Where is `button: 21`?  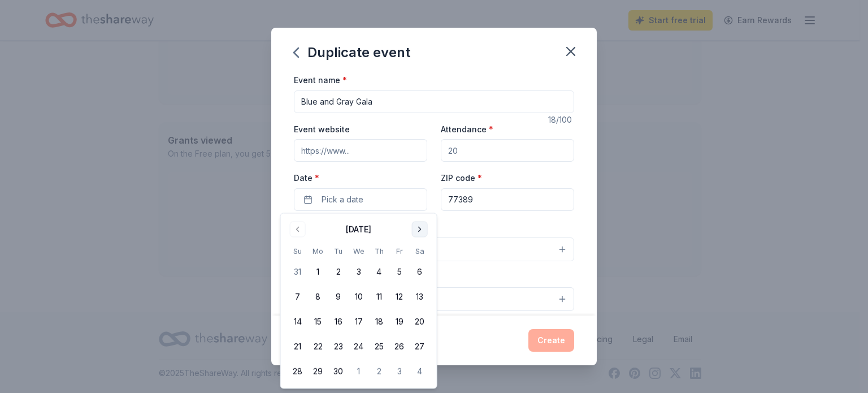
button: 21 is located at coordinates (298, 347).